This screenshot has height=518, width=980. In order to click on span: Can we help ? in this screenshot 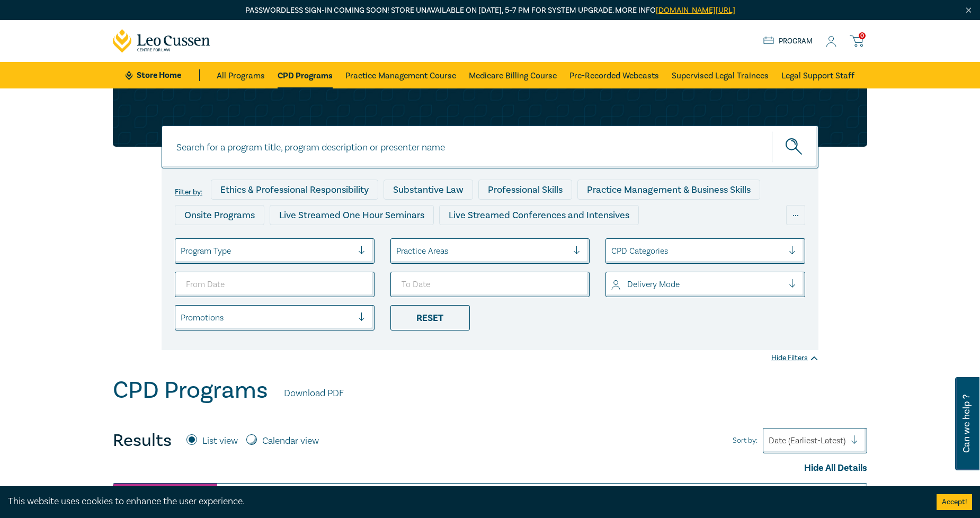, I will do `click(966, 424)`.